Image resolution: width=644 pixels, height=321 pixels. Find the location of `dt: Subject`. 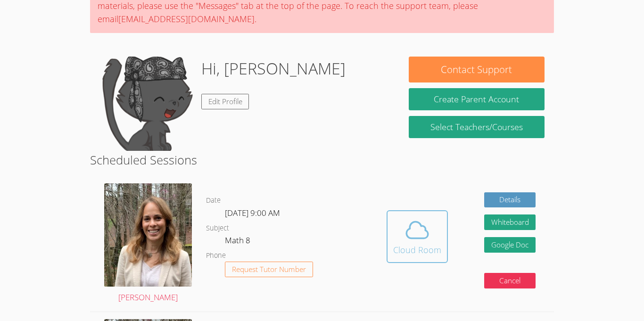

dt: Subject is located at coordinates (218, 228).